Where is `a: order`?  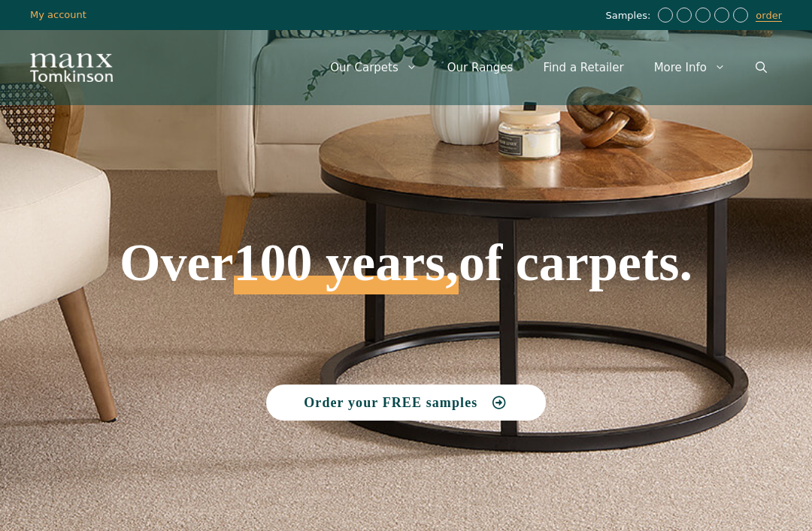
a: order is located at coordinates (768, 16).